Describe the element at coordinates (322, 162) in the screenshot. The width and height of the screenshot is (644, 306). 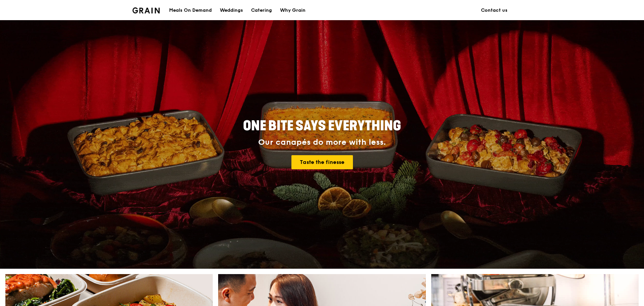
I see `a: Taste the finesse` at that location.